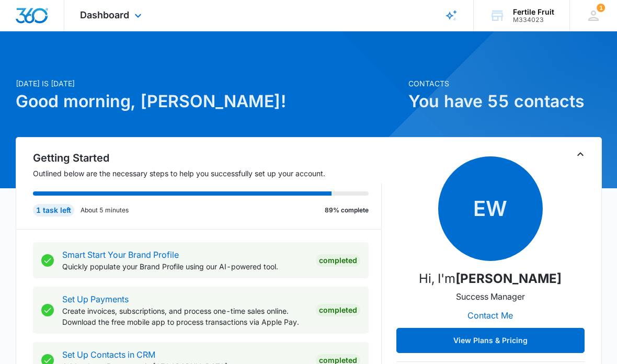 The image size is (617, 364). What do you see at coordinates (53, 210) in the screenshot?
I see `div: 1 task left` at bounding box center [53, 210].